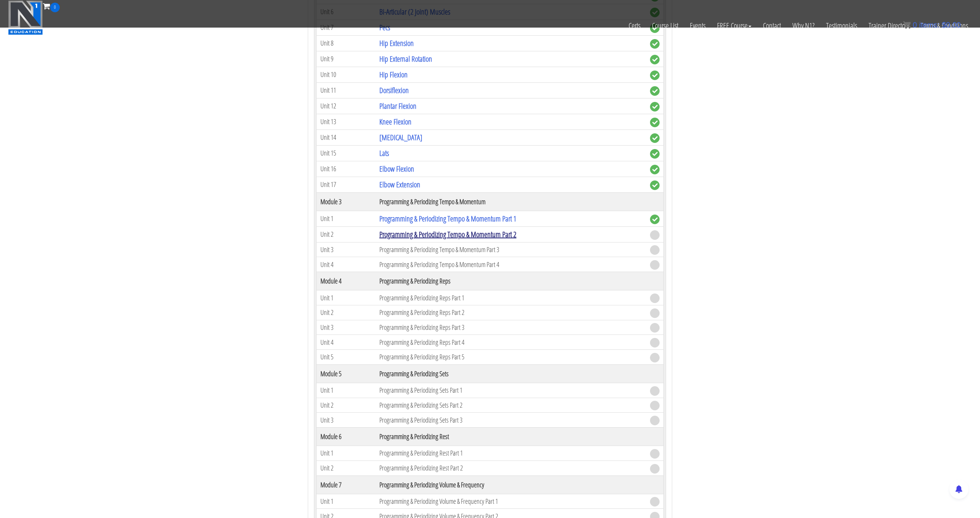 This screenshot has width=980, height=518. Describe the element at coordinates (511, 312) in the screenshot. I see `td: Programming & Periodizing Reps Part 2` at that location.